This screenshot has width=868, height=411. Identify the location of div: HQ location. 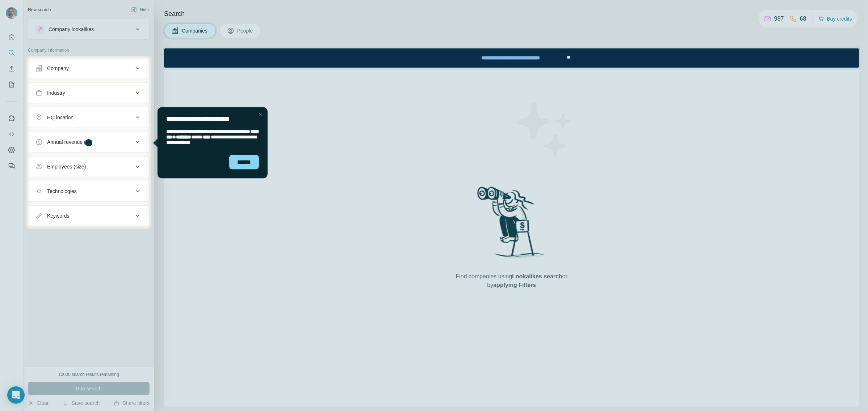
(60, 118).